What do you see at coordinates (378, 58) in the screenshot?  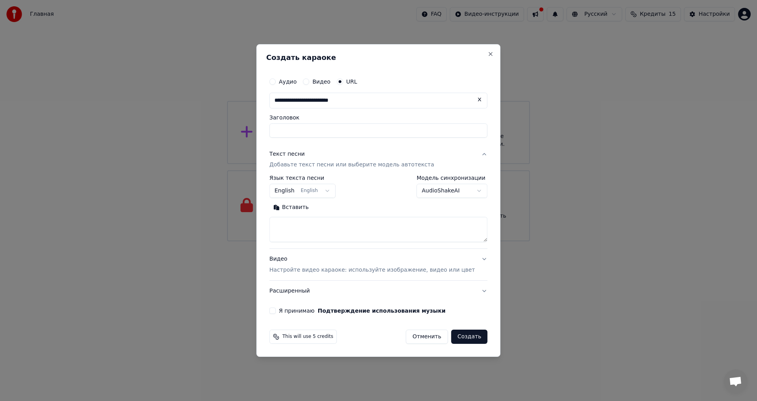 I see `h2: Создать караоке` at bounding box center [378, 58].